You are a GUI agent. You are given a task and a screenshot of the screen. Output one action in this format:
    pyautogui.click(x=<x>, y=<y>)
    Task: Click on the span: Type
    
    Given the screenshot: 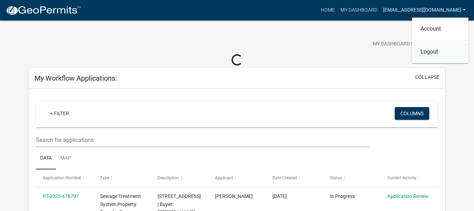 What is the action you would take?
    pyautogui.click(x=105, y=178)
    